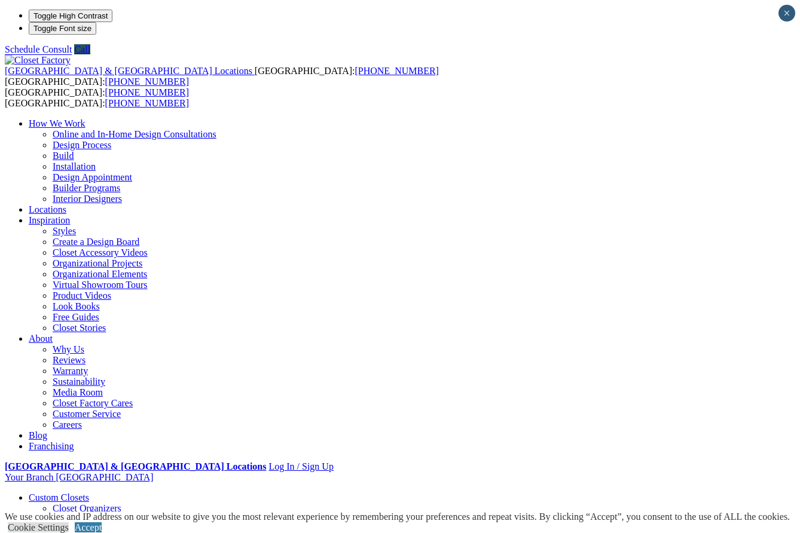 Image resolution: width=800 pixels, height=533 pixels. What do you see at coordinates (71, 16) in the screenshot?
I see `button: Toggle High Contrast` at bounding box center [71, 16].